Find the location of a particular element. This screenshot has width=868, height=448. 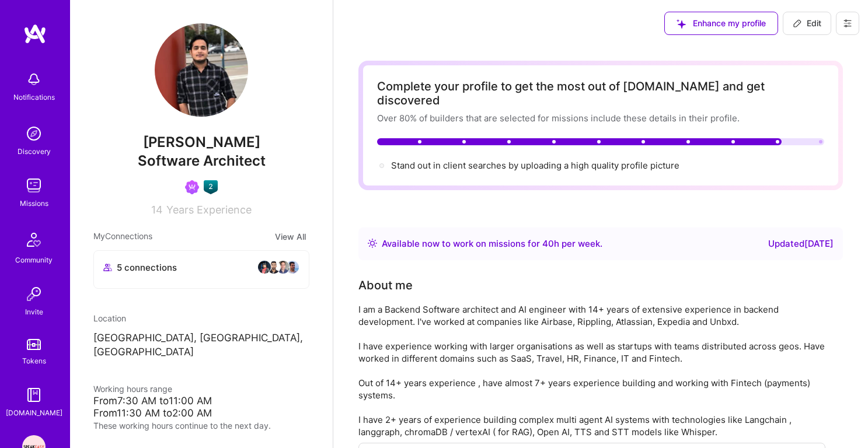

div: From 7:30 AM to 11:00 AM is located at coordinates (201, 400).